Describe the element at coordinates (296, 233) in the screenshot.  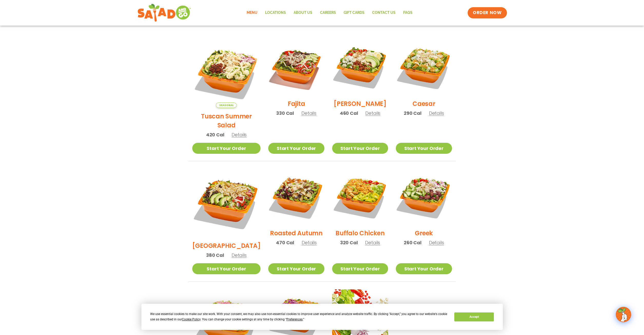
I see `h2: Roasted Autumn` at that location.